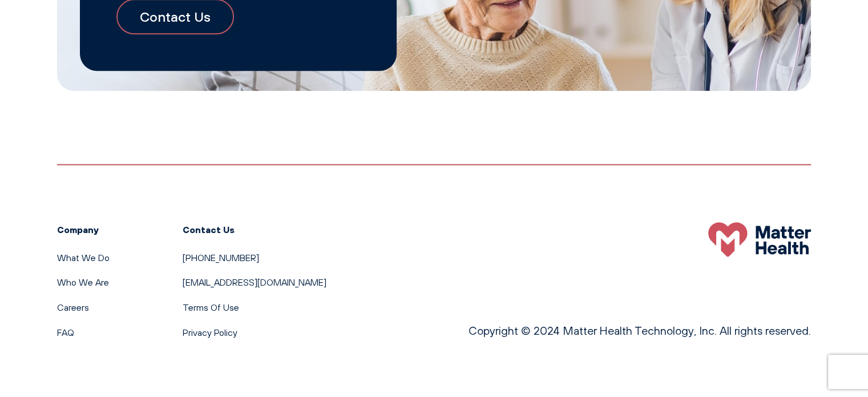 This screenshot has height=397, width=868. Describe the element at coordinates (254, 230) in the screenshot. I see `h3: Contact Us` at that location.